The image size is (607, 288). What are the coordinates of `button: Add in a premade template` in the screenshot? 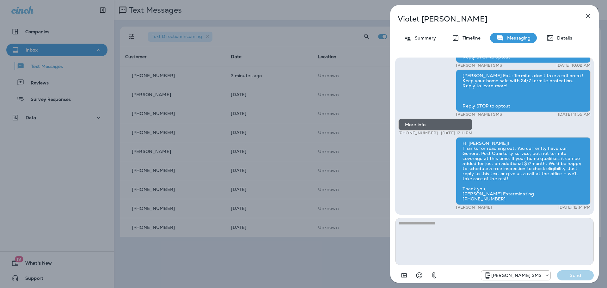 It's located at (404, 275).